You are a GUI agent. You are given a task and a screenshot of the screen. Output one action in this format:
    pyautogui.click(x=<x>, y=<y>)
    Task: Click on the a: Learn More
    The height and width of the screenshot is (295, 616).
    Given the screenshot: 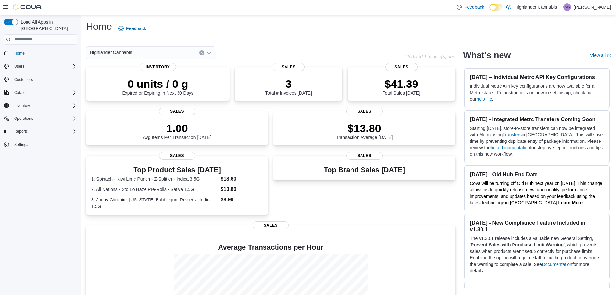 What is the action you would take?
    pyautogui.click(x=571, y=203)
    